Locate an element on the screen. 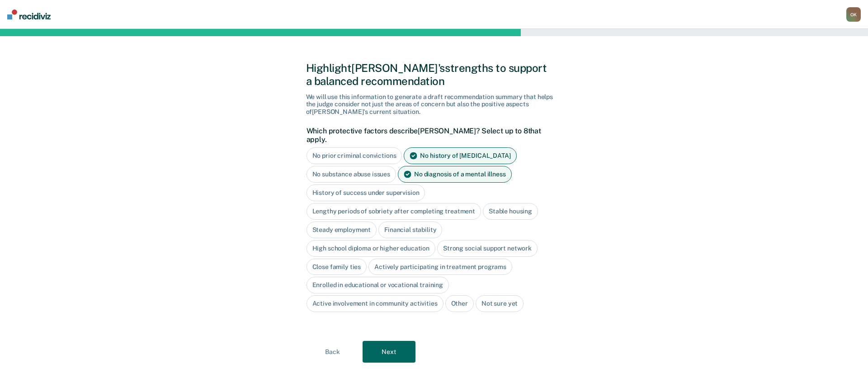  div: No substance abuse issues is located at coordinates (351, 174).